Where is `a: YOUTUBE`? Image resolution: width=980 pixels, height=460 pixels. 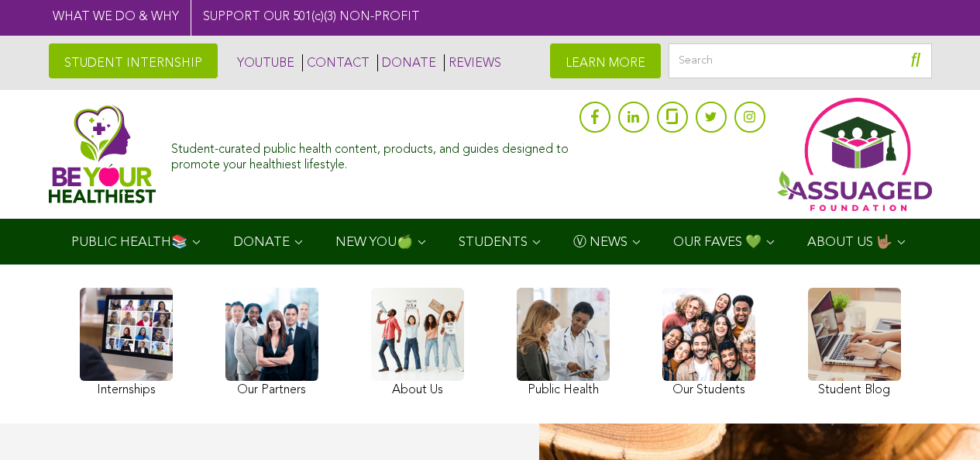
a: YOUTUBE is located at coordinates (263, 63).